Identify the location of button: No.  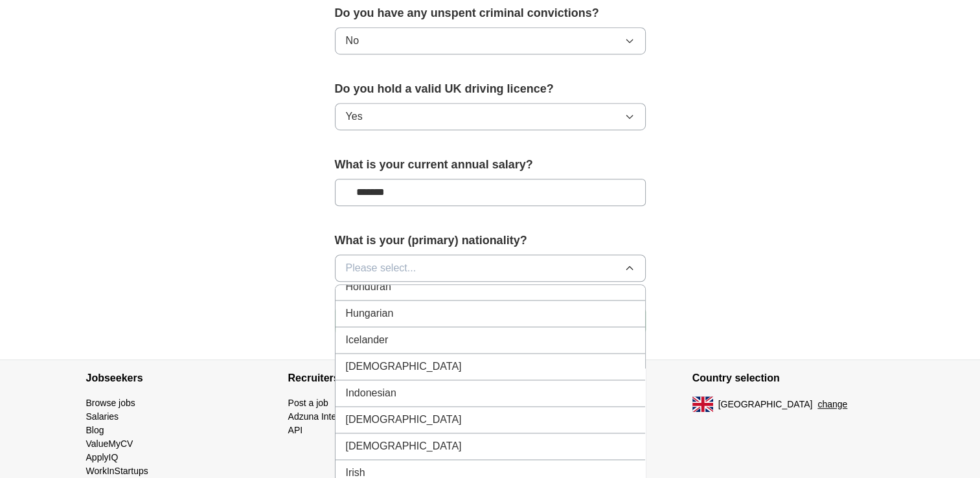
(490, 41).